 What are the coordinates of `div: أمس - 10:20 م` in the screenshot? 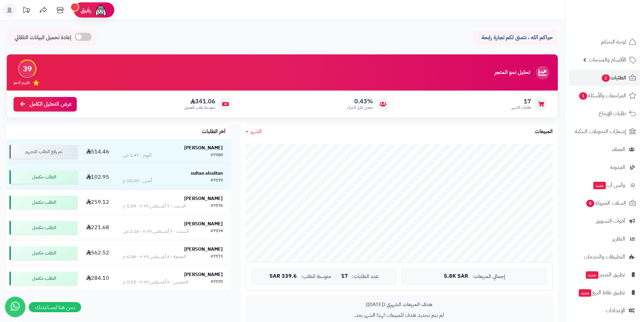 It's located at (137, 181).